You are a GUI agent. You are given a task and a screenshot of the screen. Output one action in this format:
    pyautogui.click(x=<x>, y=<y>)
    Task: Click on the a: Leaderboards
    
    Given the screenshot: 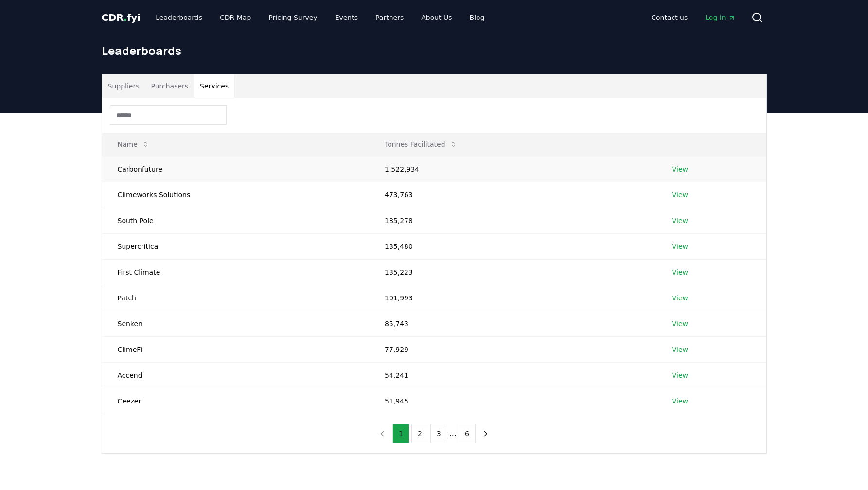 What is the action you would take?
    pyautogui.click(x=179, y=17)
    